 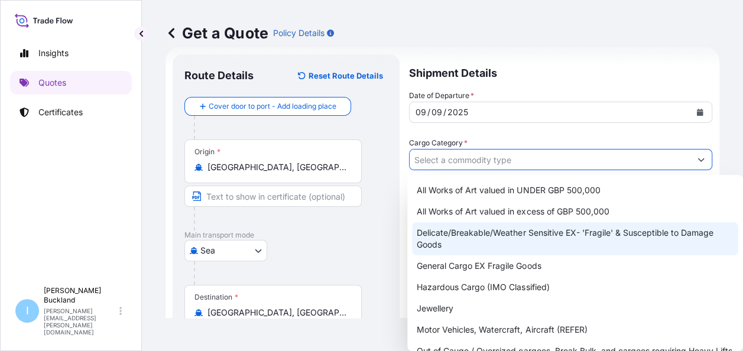 I want to click on p: Policy Details, so click(x=298, y=33).